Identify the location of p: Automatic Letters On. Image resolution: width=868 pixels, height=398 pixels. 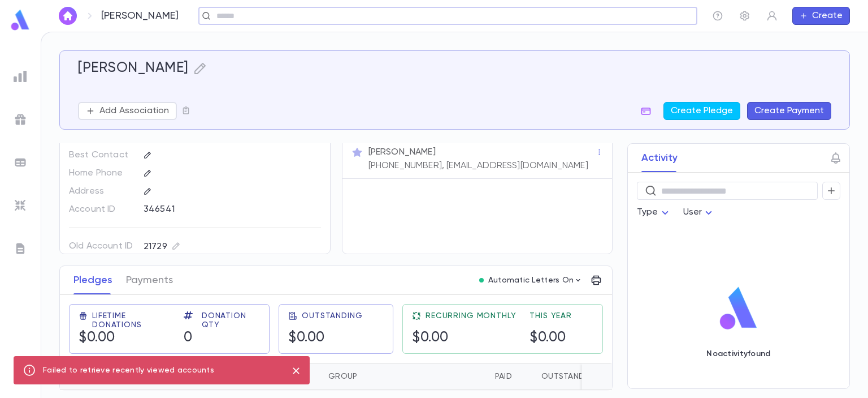
(531, 280).